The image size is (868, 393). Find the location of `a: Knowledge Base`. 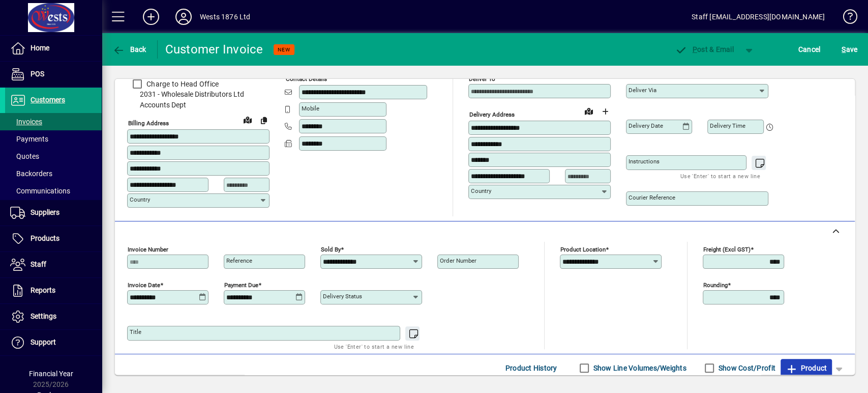

a: Knowledge Base is located at coordinates (845, 19).